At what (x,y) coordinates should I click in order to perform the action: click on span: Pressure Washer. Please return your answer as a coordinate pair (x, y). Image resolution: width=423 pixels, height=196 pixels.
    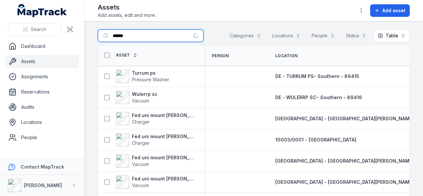
    Looking at the image, I should click on (150, 79).